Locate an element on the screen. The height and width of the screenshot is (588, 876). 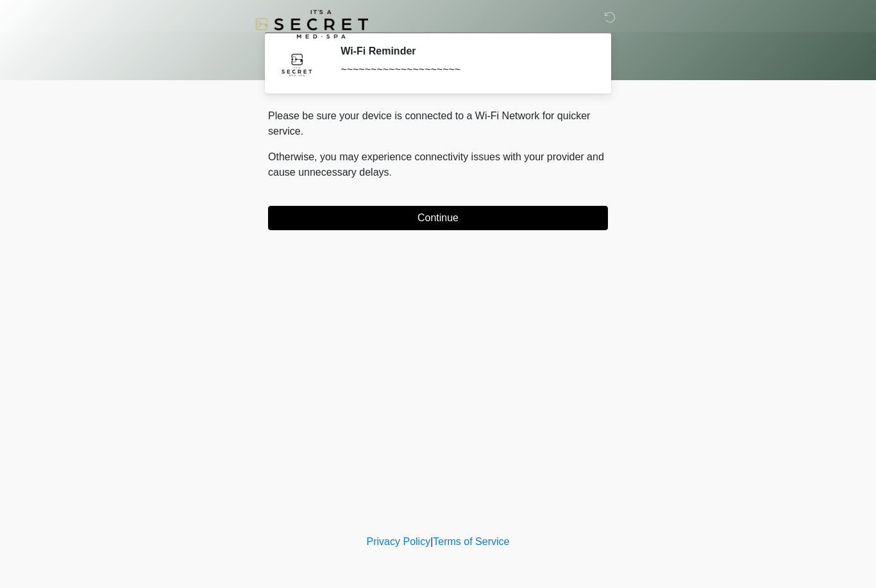
h2: Wi-Fi Reminder is located at coordinates (464, 51).